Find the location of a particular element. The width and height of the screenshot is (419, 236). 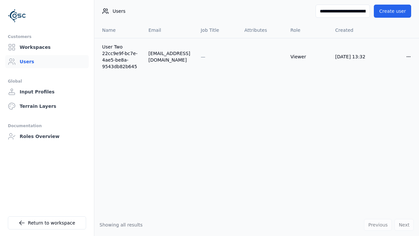

div: Global is located at coordinates (47, 81).